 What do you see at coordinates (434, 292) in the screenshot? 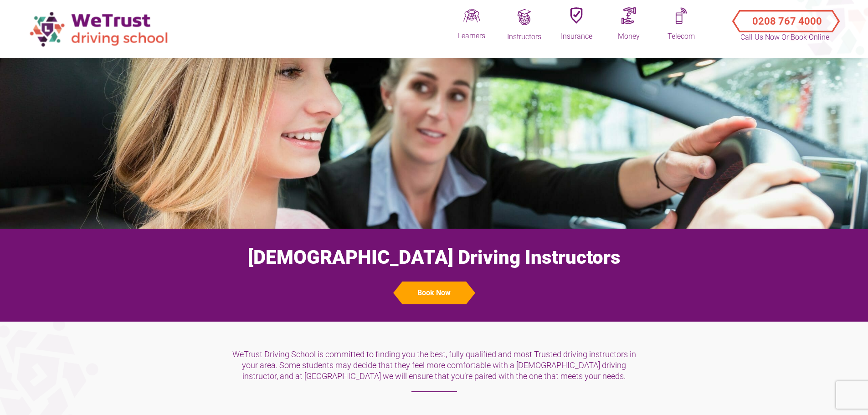
I see `a: Book Now` at bounding box center [434, 292].